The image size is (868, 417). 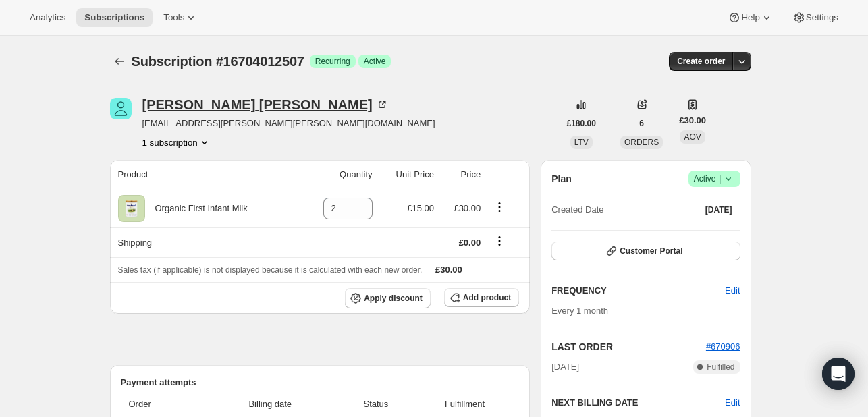 What do you see at coordinates (499, 241) in the screenshot?
I see `button: Shipping actions` at bounding box center [499, 241].